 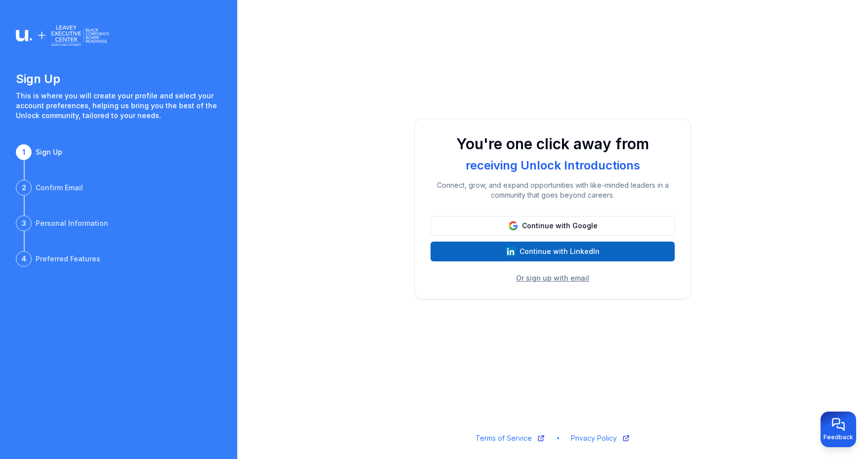 What do you see at coordinates (68, 259) in the screenshot?
I see `div: Preferred Features` at bounding box center [68, 259].